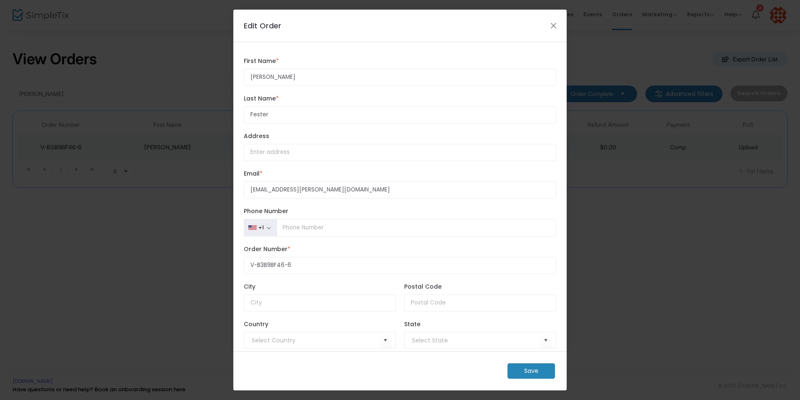 Image resolution: width=800 pixels, height=400 pixels. What do you see at coordinates (400, 115) in the screenshot?
I see `input: Enter last name` at bounding box center [400, 115].